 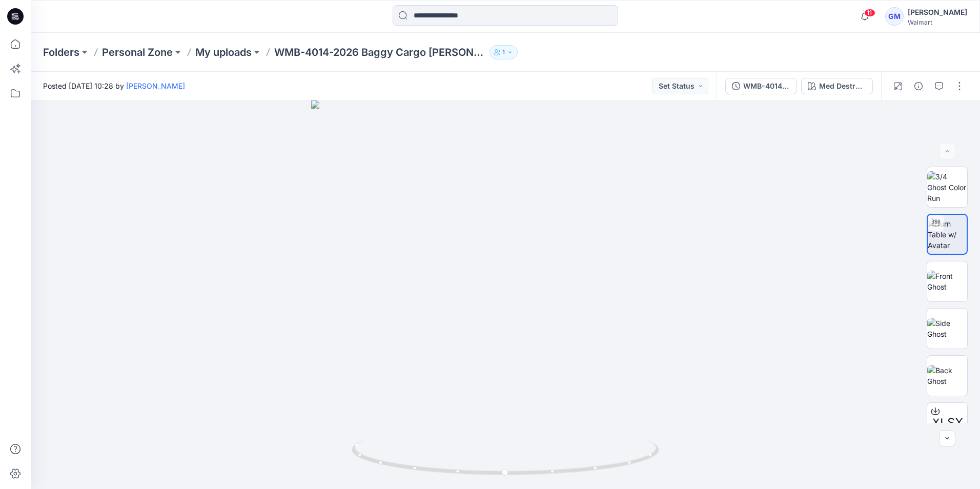 What do you see at coordinates (947, 187) in the screenshot?
I see `img: 3/4 Ghost Color Run` at bounding box center [947, 187].